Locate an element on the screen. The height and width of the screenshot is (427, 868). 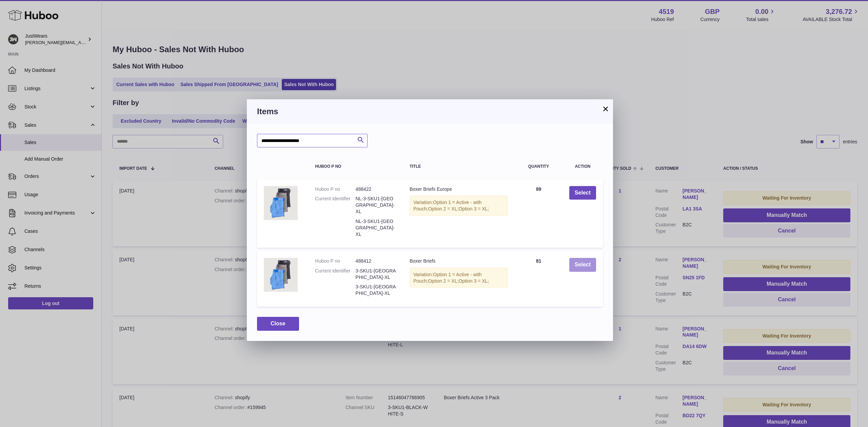
th: Huboo P no is located at coordinates (355, 167).